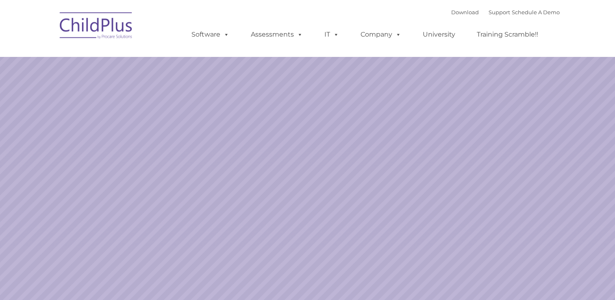 Image resolution: width=615 pixels, height=300 pixels. What do you see at coordinates (277, 35) in the screenshot?
I see `a: Assessments` at bounding box center [277, 35].